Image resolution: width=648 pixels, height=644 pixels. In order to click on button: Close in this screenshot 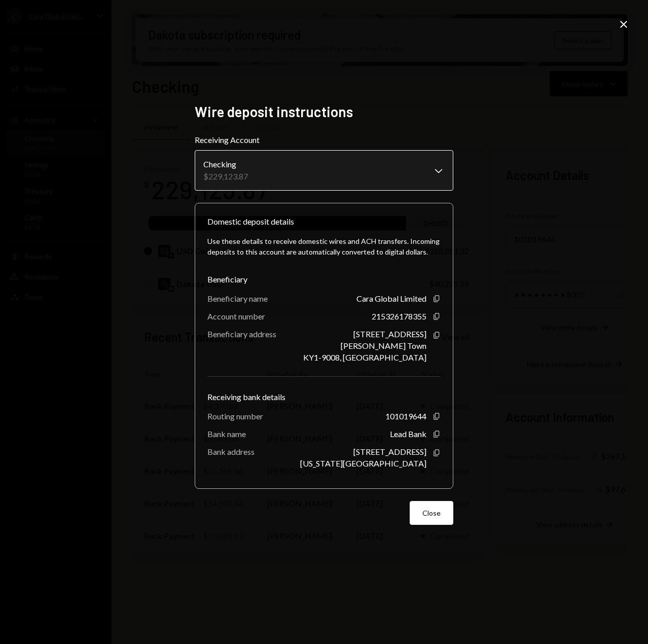, I will do `click(432, 513)`.